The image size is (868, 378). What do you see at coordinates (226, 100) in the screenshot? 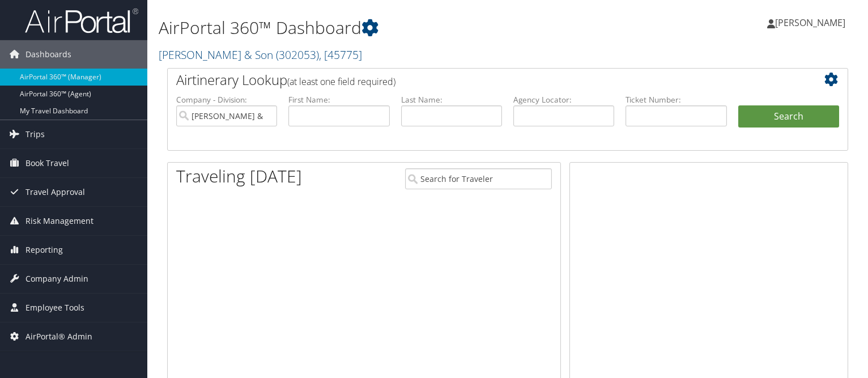
I see `label: Company - Division:` at bounding box center [226, 100].